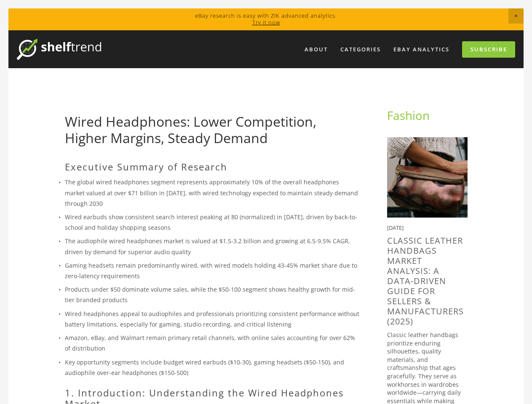 Image resolution: width=532 pixels, height=404 pixels. I want to click on img: Classic Leather Handbags Market Analysis: A Data-Driven Guide for Sellers &amp; Manufacturers (2025), so click(427, 178).